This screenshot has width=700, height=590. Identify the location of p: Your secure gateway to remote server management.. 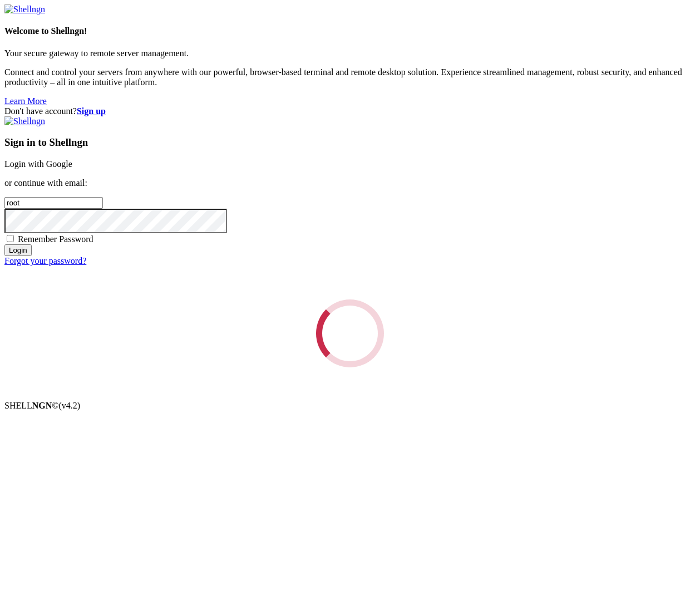
(350, 53).